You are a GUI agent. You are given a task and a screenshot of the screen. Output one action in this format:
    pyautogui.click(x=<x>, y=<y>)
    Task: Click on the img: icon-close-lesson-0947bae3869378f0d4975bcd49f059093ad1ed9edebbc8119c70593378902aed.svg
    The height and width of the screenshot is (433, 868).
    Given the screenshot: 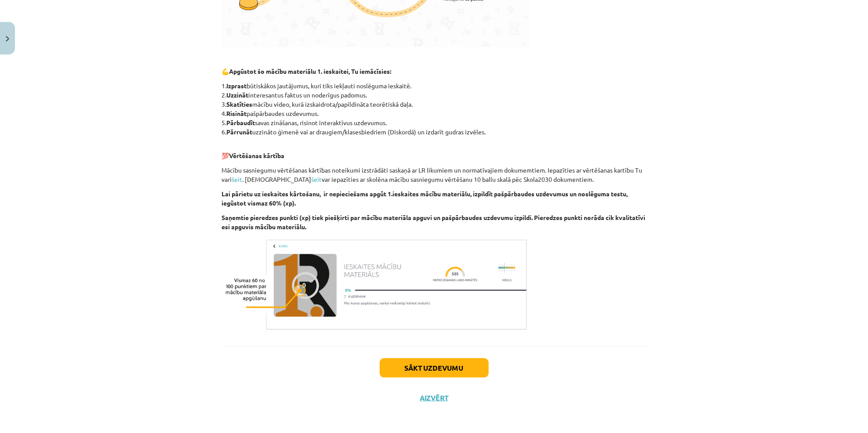 What is the action you would take?
    pyautogui.click(x=8, y=39)
    